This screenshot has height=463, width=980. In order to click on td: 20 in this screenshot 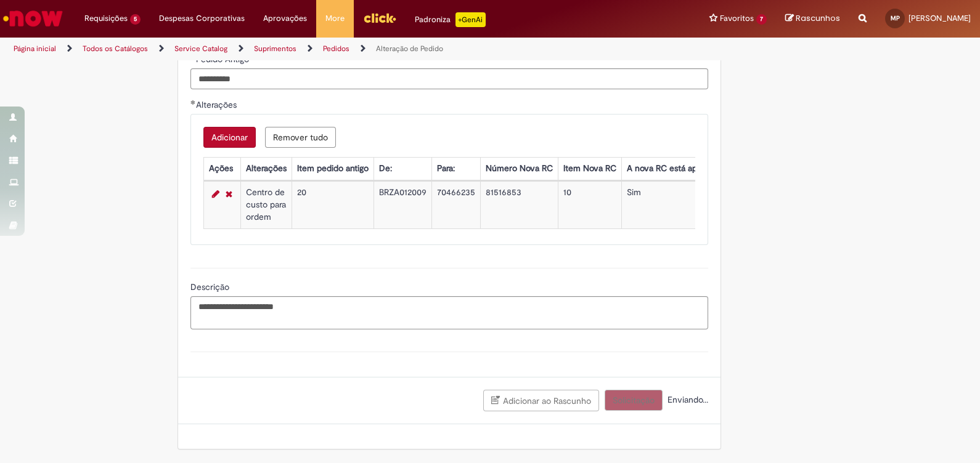, I will do `click(332, 205)`.